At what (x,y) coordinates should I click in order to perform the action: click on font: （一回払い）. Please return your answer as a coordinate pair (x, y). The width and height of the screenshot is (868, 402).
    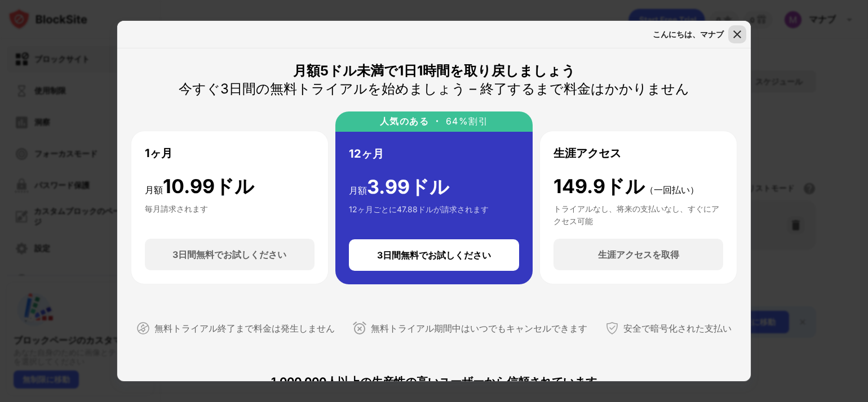
    Looking at the image, I should click on (672, 189).